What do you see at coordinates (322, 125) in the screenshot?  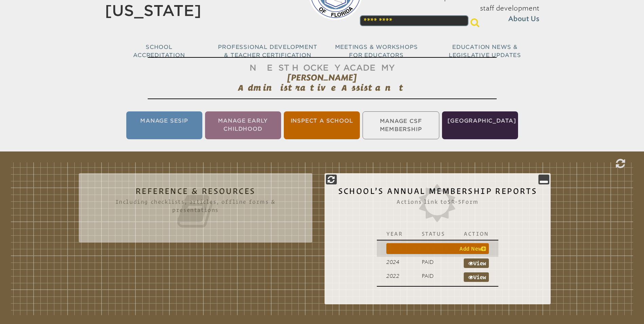 I see `li: Inspect a School` at bounding box center [322, 125].